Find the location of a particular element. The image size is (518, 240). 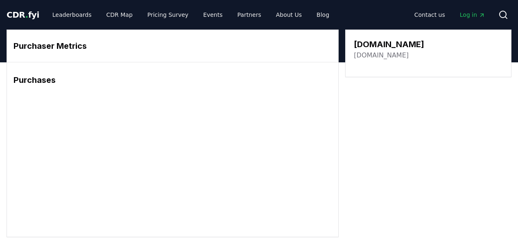

h3: Purchaser Metrics is located at coordinates (172, 46).